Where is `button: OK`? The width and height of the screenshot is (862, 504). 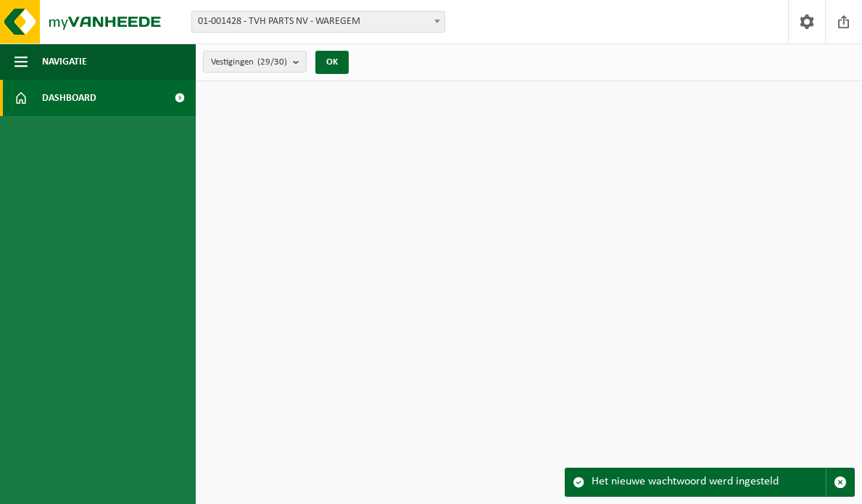
button: OK is located at coordinates (332, 62).